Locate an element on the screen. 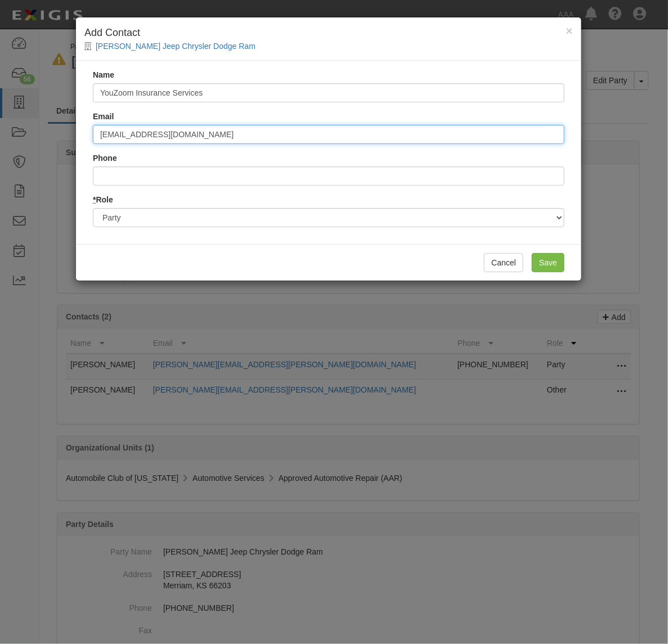  button: Cancel is located at coordinates (503, 263).